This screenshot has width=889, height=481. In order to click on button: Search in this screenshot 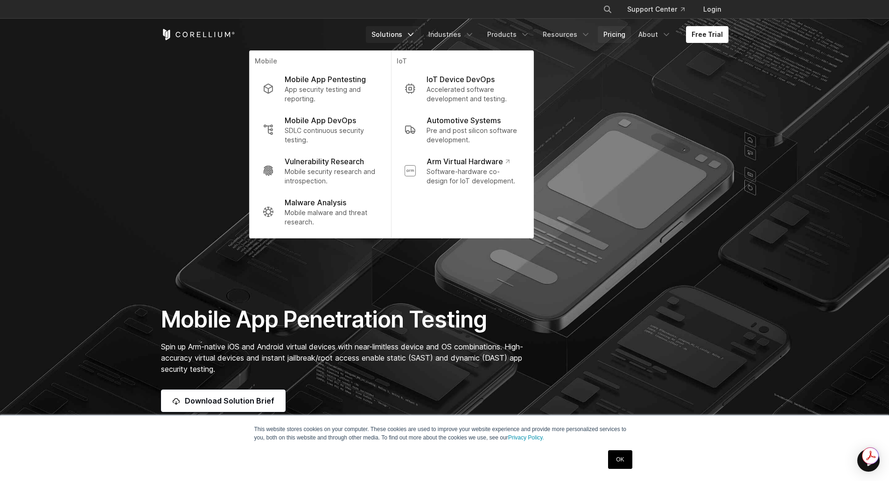, I will do `click(608, 9)`.